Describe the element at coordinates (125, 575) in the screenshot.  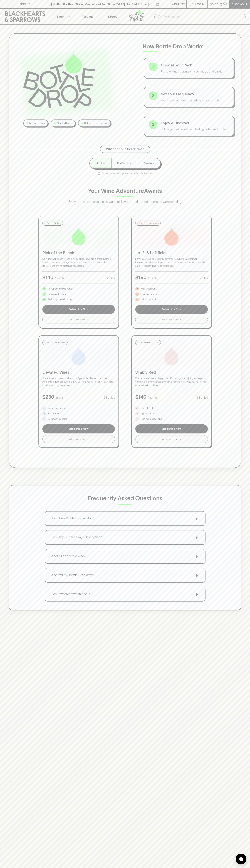
I see `button: When will my Bottle Drop arrive?+` at that location.